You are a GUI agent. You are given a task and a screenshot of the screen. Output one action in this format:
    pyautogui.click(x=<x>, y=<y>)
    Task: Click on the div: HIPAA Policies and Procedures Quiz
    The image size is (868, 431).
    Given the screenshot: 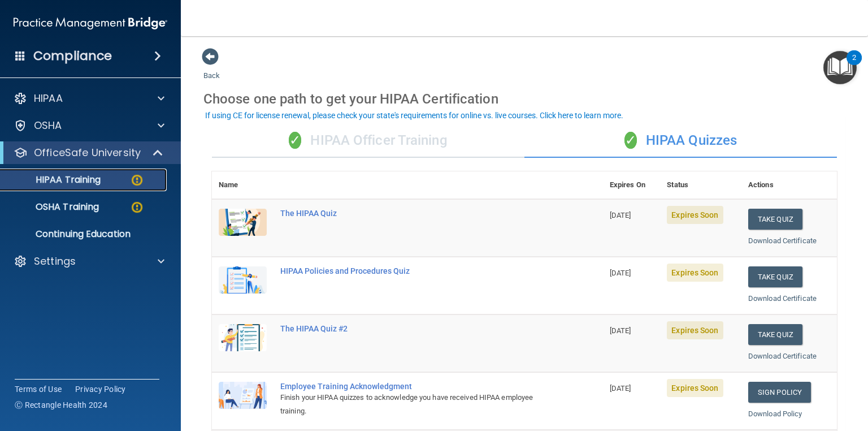 What is the action you would take?
    pyautogui.click(x=413, y=271)
    